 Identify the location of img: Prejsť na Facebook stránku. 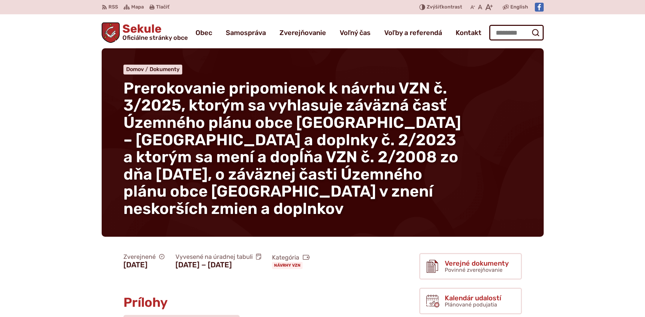
(540, 7).